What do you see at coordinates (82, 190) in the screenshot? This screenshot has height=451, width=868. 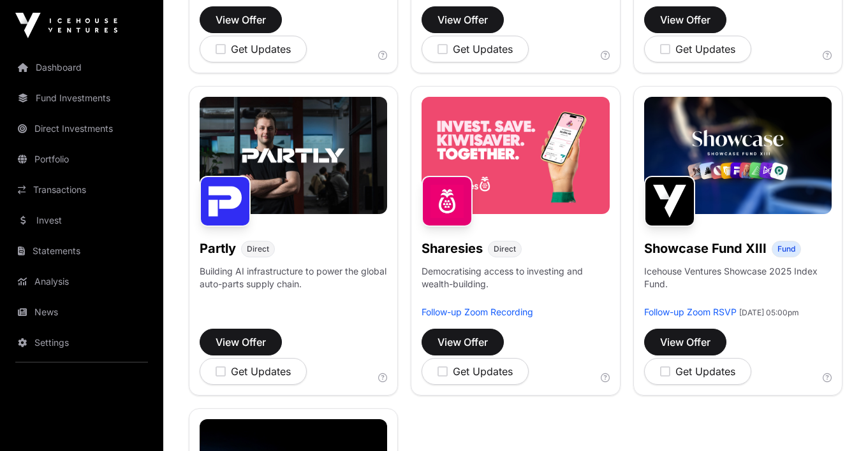 I see `a: Transactions` at bounding box center [82, 190].